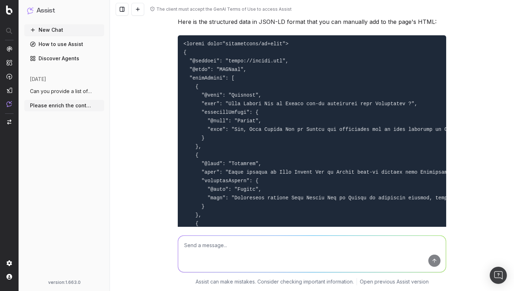 The height and width of the screenshot is (291, 514). What do you see at coordinates (64, 59) in the screenshot?
I see `a: Discover Agents` at bounding box center [64, 59].